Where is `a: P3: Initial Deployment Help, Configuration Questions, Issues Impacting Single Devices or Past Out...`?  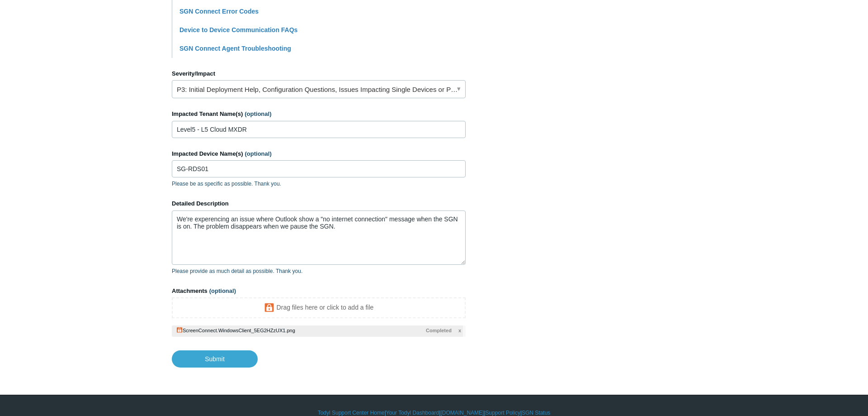
a: P3: Initial Deployment Help, Configuration Questions, Issues Impacting Single Devices or Past Out... is located at coordinates (319, 89).